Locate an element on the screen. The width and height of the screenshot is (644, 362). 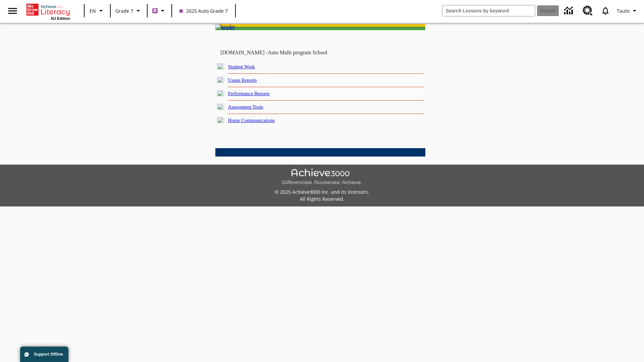
span: NJ Edition is located at coordinates (61, 19).